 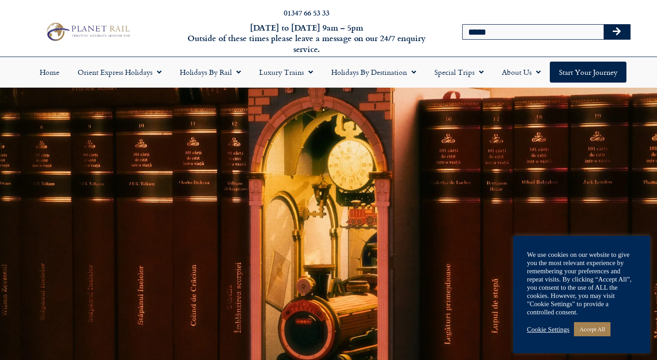 I want to click on a: Holidays by Rail, so click(x=210, y=72).